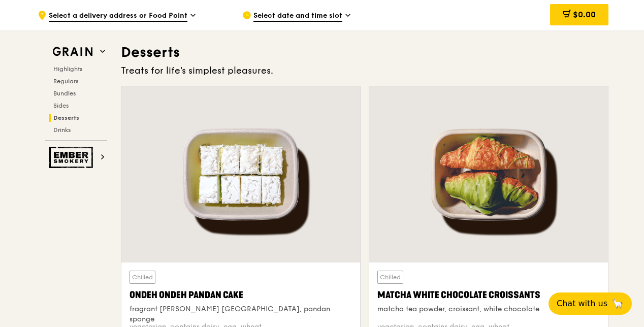  I want to click on span: Select date and time slot, so click(298, 17).